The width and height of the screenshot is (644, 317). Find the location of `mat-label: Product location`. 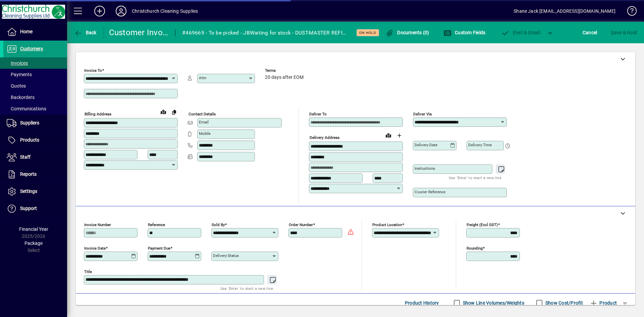

mat-label: Product location is located at coordinates (387, 225).